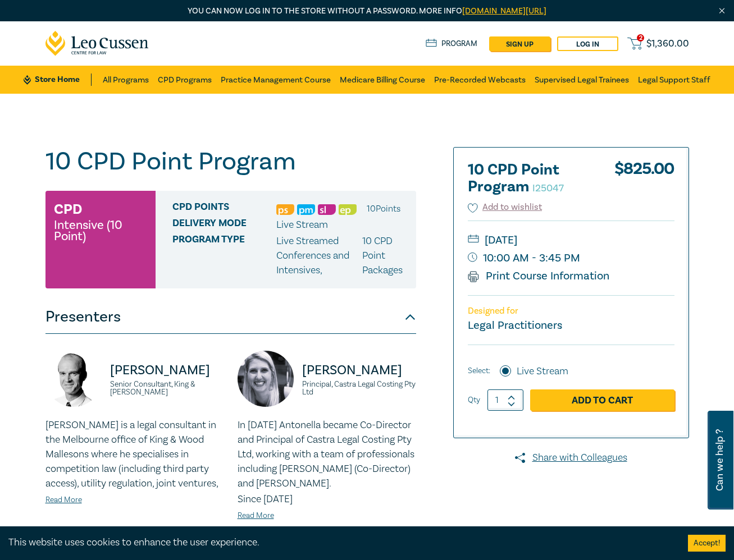  What do you see at coordinates (479, 371) in the screenshot?
I see `span: Select:` at bounding box center [479, 371].